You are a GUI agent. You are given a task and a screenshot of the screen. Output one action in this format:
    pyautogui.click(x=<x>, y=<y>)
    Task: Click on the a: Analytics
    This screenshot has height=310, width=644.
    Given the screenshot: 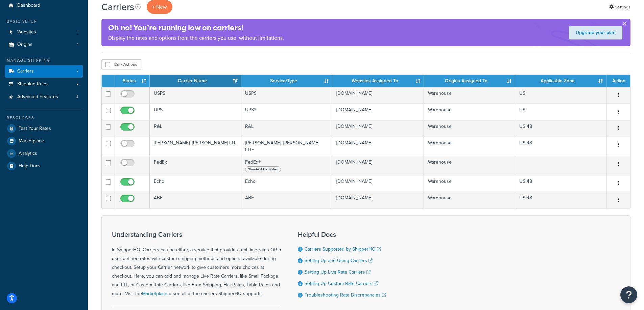 What is the action you would take?
    pyautogui.click(x=44, y=154)
    